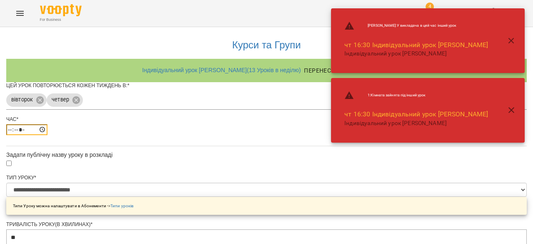 The height and width of the screenshot is (244, 533). What do you see at coordinates (346, 70) in the screenshot?
I see `button: Перенести на інший курс` at bounding box center [346, 70].